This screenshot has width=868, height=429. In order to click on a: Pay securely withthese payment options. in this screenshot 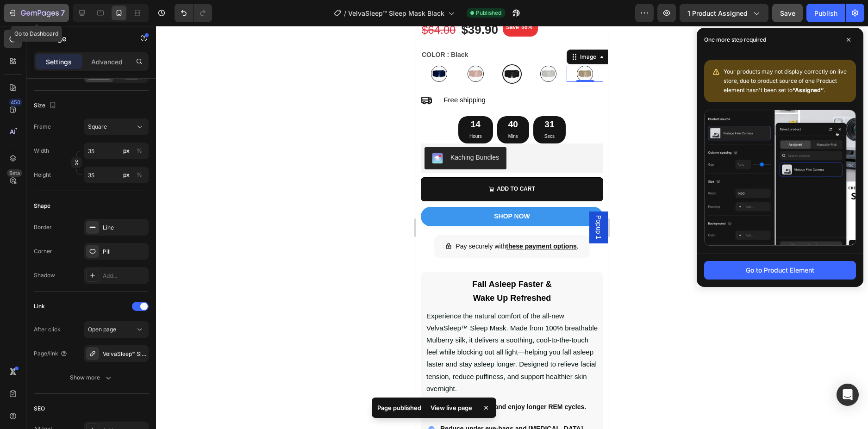, I will do `click(95, 220)`.